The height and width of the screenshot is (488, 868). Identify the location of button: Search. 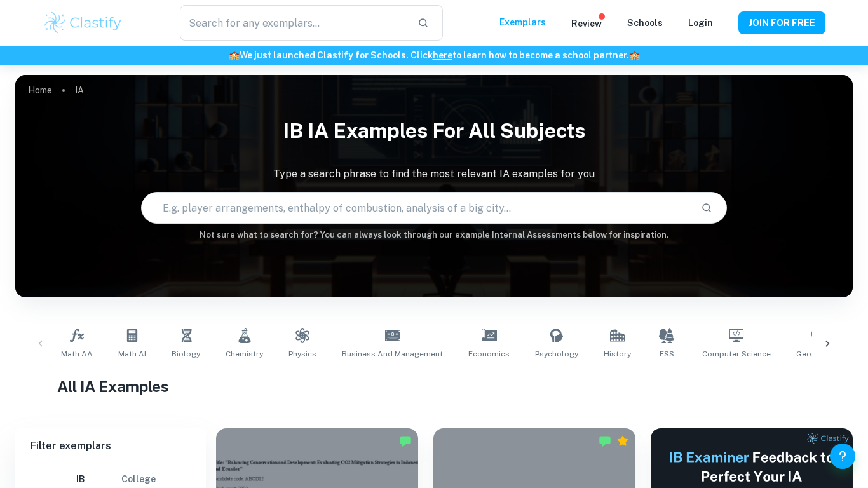
(706, 208).